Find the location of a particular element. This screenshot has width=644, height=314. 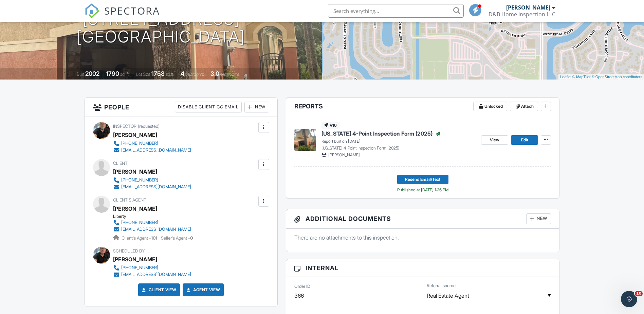

div: 1758 is located at coordinates (158, 73).